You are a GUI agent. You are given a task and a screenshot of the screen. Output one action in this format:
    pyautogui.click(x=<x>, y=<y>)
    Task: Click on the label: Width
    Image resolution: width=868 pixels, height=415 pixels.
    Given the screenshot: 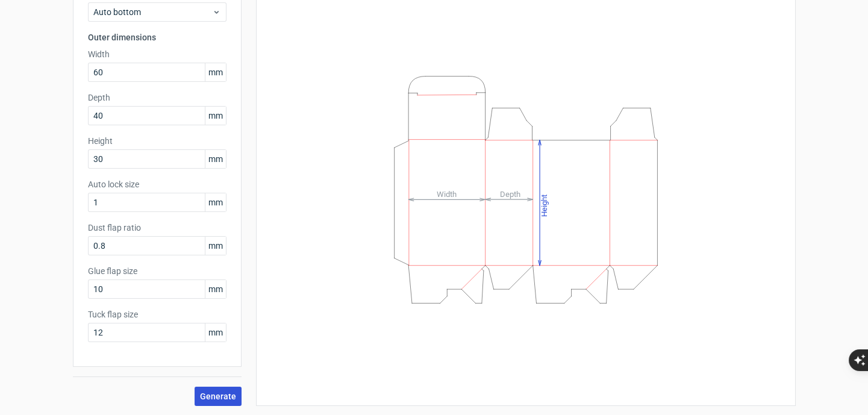 What is the action you would take?
    pyautogui.click(x=157, y=54)
    